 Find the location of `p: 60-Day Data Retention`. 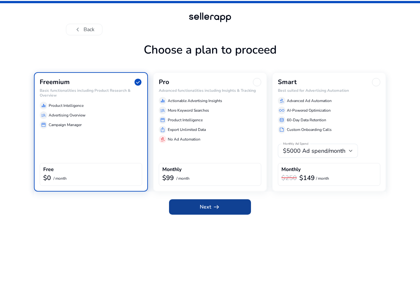

p: 60-Day Data Retention is located at coordinates (307, 120).